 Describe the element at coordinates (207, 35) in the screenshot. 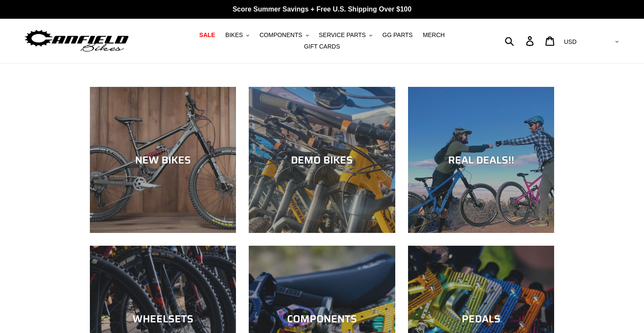

I see `span: SALE` at that location.